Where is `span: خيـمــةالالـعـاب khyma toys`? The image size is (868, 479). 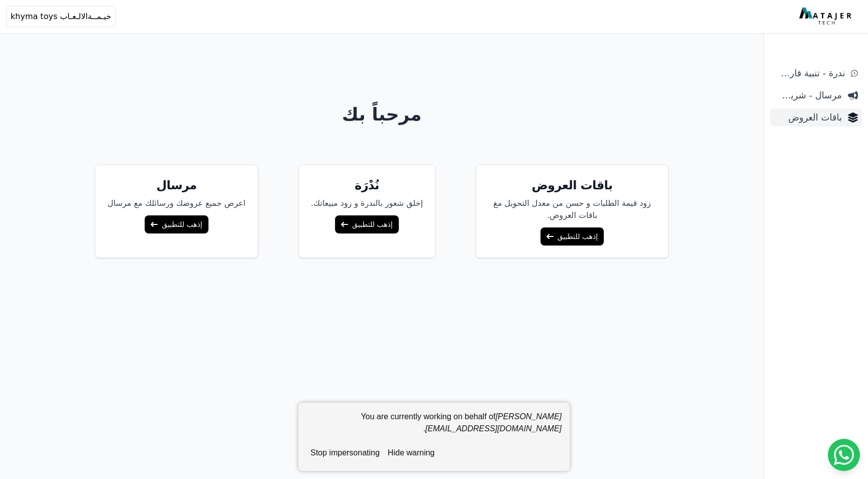
span: خيـمــةالالـعـاب khyma toys is located at coordinates (61, 16).